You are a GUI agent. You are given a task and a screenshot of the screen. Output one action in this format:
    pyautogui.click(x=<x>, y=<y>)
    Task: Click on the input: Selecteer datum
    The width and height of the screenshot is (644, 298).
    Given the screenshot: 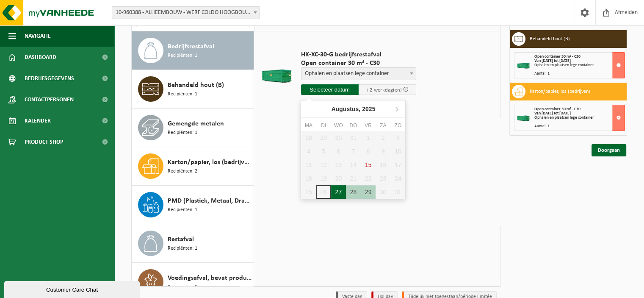 What is the action you would take?
    pyautogui.click(x=330, y=89)
    